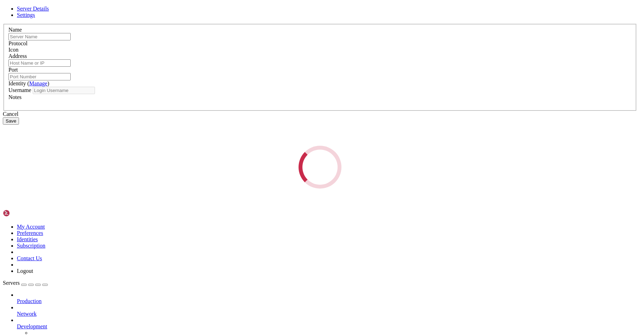 The height and width of the screenshot is (335, 640). I want to click on span: Production, so click(29, 301).